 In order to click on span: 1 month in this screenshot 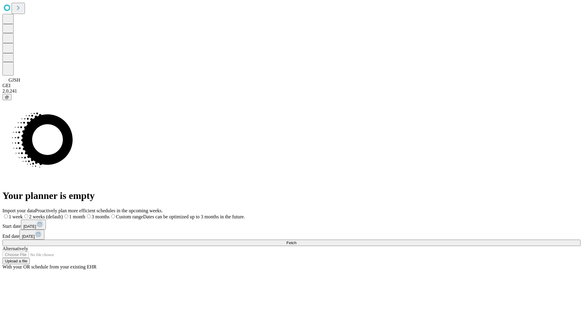, I will do `click(77, 216)`.